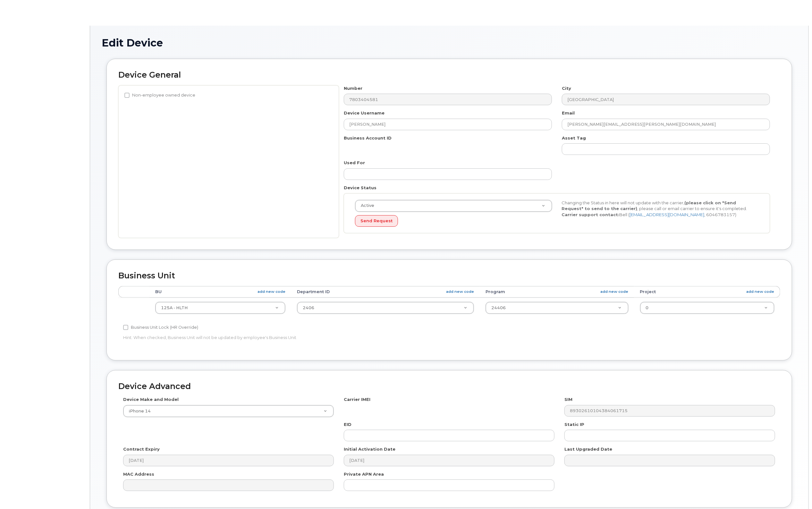  Describe the element at coordinates (588, 449) in the screenshot. I see `label: Last Upgraded Date` at that location.